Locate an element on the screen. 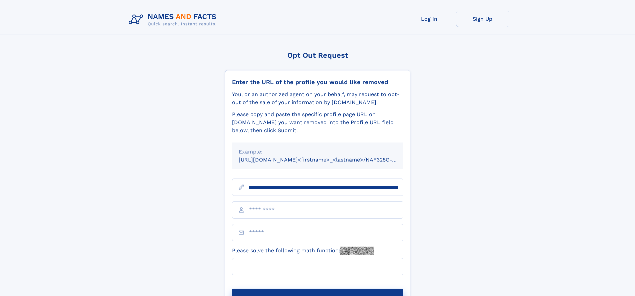 The height and width of the screenshot is (296, 635). a: Sign Up is located at coordinates (483, 19).